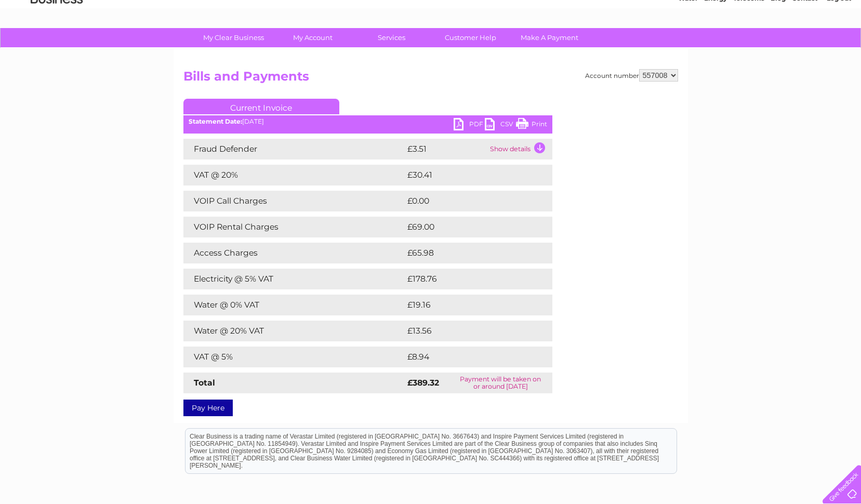 This screenshot has width=861, height=504. What do you see at coordinates (531, 125) in the screenshot?
I see `a: Print` at bounding box center [531, 125].